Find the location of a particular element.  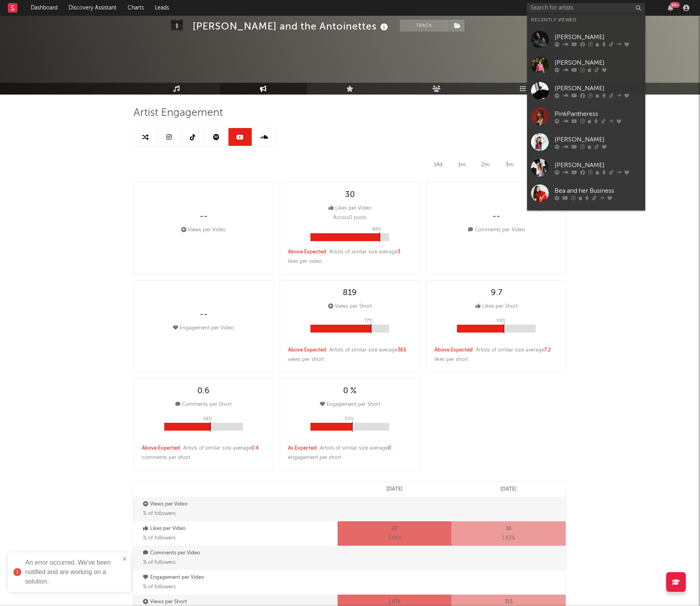

span: 0.4 is located at coordinates (255, 448).